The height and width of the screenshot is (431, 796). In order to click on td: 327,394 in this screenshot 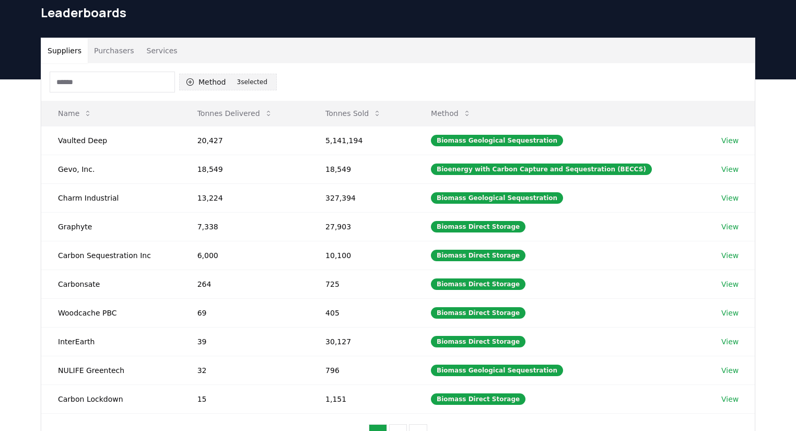, I will do `click(362, 197)`.